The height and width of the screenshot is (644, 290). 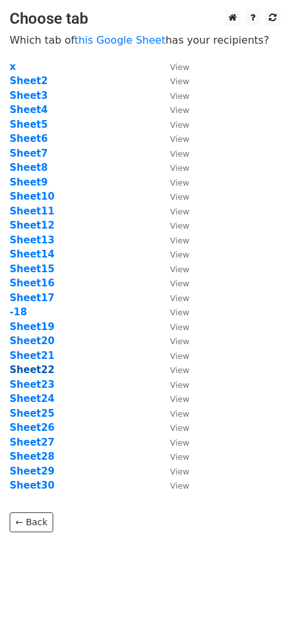 What do you see at coordinates (32, 399) in the screenshot?
I see `a: Sheet24` at bounding box center [32, 399].